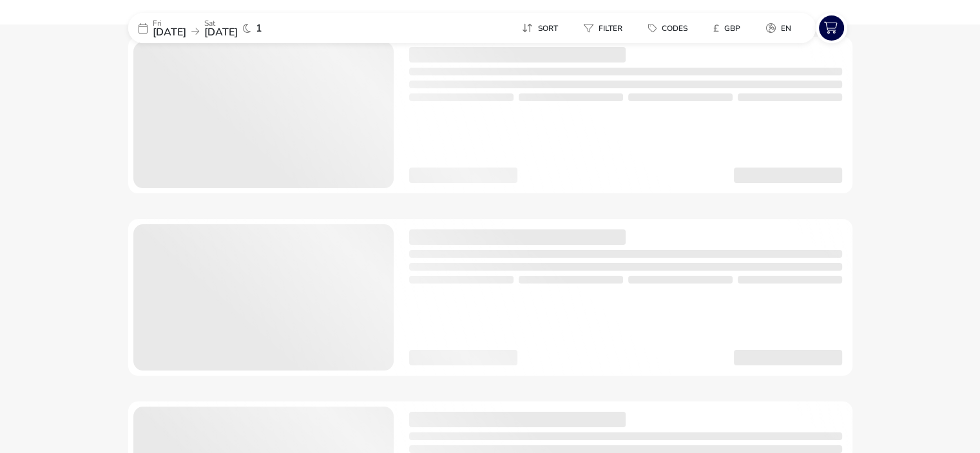 Image resolution: width=980 pixels, height=453 pixels. What do you see at coordinates (729, 27) in the screenshot?
I see `naf-pibe-menu-bar-item: £GBP` at bounding box center [729, 27].